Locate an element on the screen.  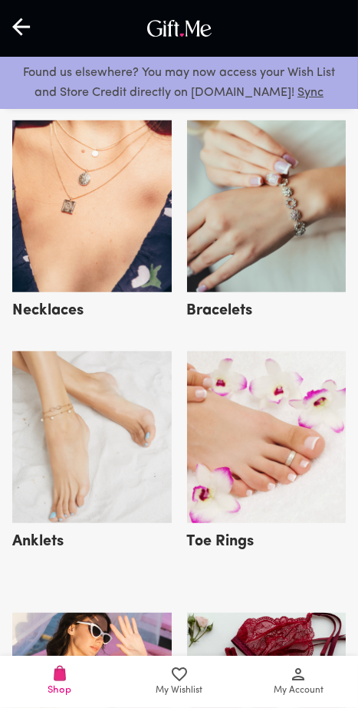
a: Bracelets is located at coordinates (267, 299).